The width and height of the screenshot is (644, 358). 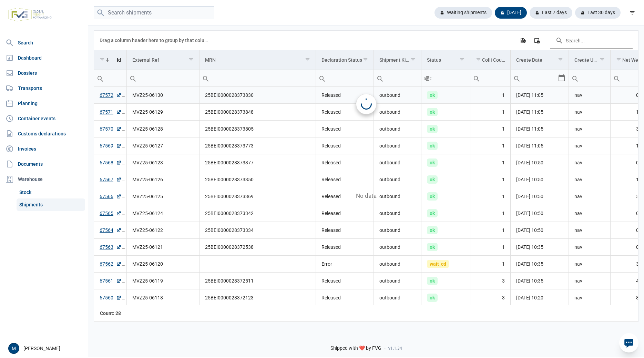 What do you see at coordinates (257, 281) in the screenshot?
I see `td: 25BEI0000028372511` at bounding box center [257, 281].